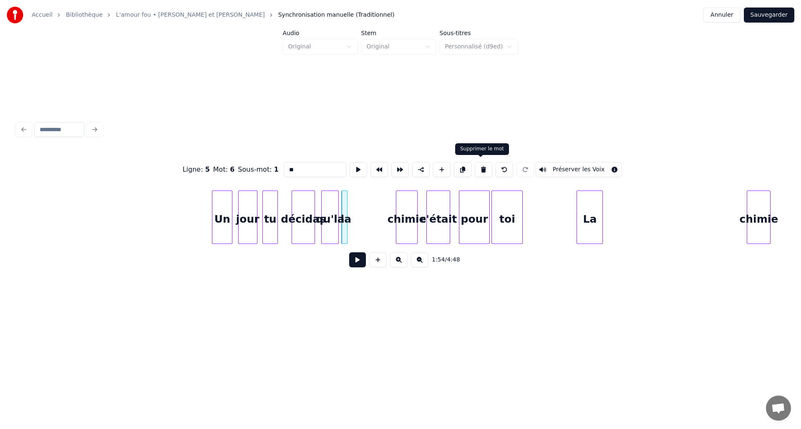 The height and width of the screenshot is (429, 801). I want to click on span: 4:48, so click(453, 260).